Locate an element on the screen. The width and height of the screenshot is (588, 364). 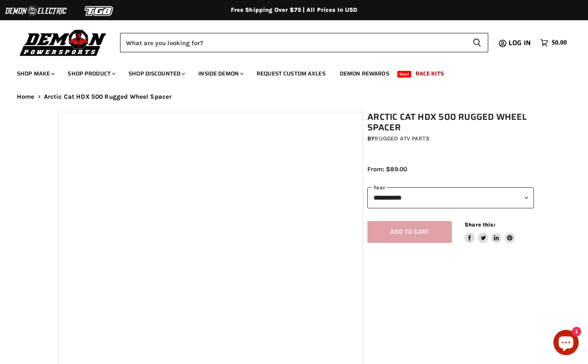
select: year is located at coordinates (450, 197).